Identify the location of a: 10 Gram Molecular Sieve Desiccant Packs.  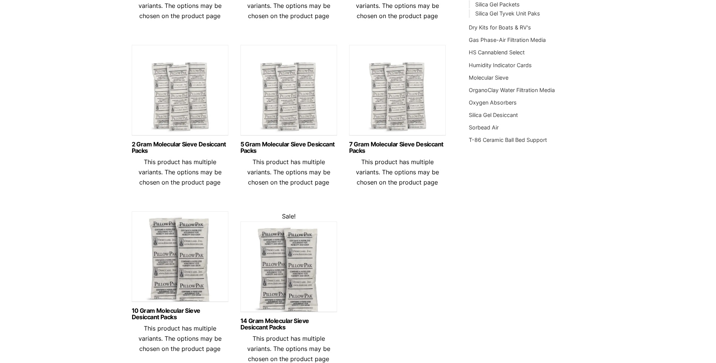
(180, 314).